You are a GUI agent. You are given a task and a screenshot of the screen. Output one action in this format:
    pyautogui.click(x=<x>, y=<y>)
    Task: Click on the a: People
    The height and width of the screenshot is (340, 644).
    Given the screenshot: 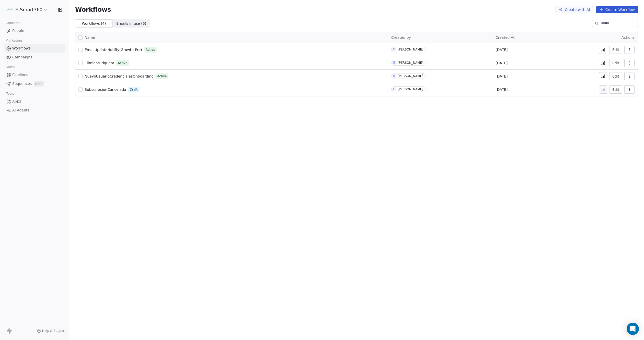 What is the action you would take?
    pyautogui.click(x=34, y=31)
    